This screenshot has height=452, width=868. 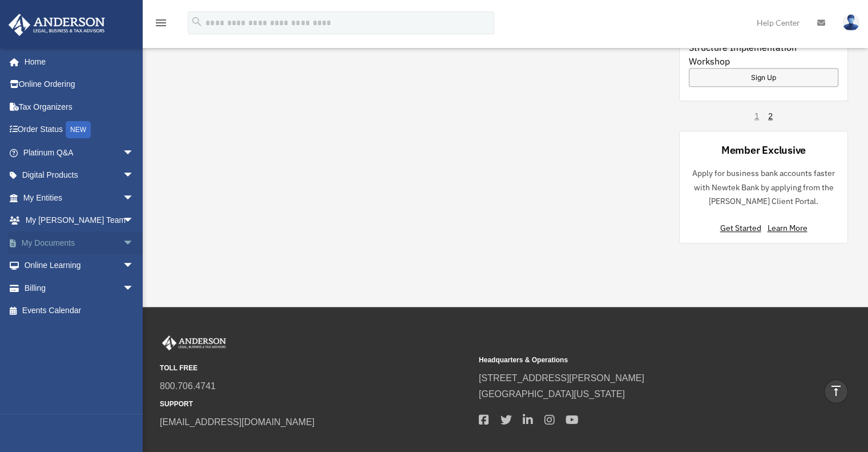 What do you see at coordinates (79, 107) in the screenshot?
I see `a: Tax Organizers` at bounding box center [79, 107].